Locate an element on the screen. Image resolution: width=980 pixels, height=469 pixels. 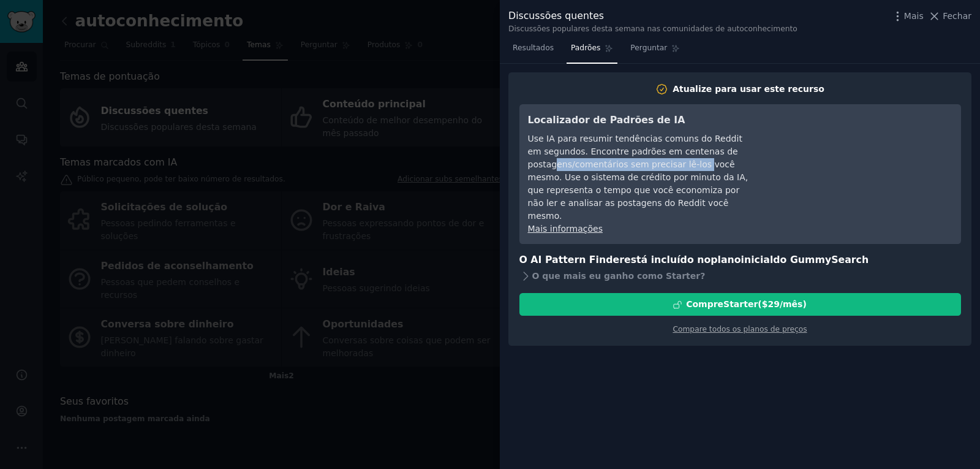
button: Mais is located at coordinates (907, 16).